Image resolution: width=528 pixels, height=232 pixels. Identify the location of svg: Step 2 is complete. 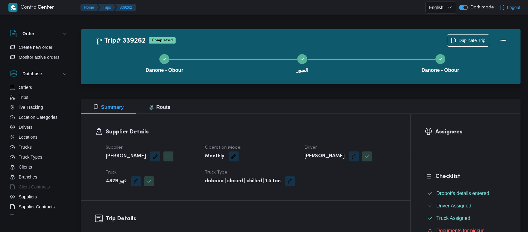
(302, 59).